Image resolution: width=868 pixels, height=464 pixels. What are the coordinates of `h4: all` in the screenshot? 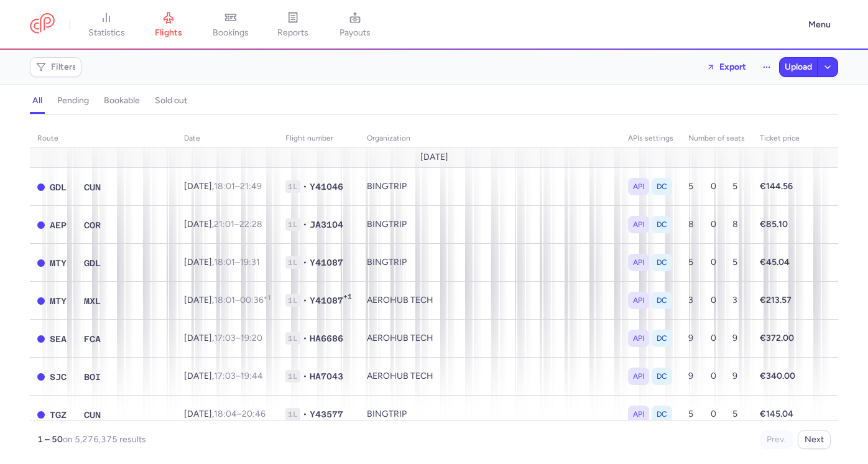 It's located at (37, 101).